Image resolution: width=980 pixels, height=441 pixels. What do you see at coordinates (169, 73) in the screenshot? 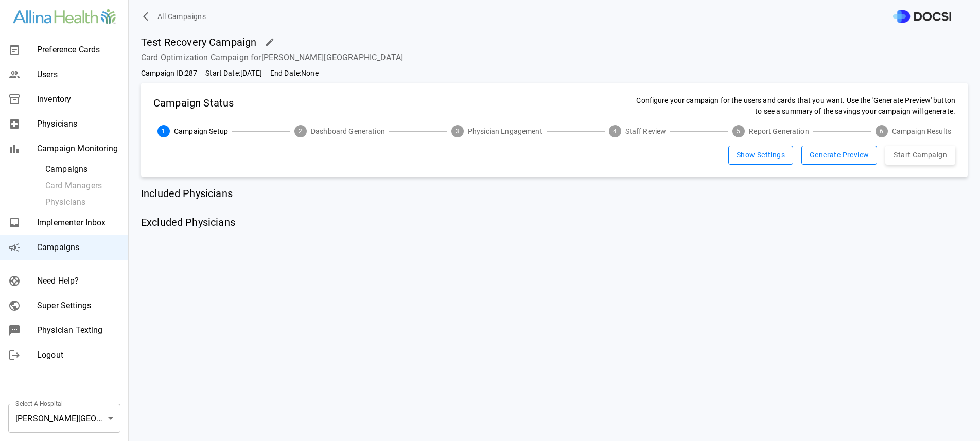
I see `span: Campaign ID: 287` at bounding box center [169, 73].